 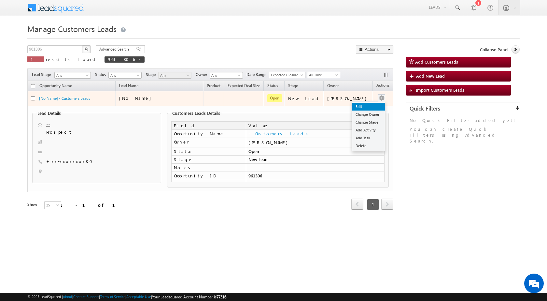 What do you see at coordinates (189, 297) in the screenshot?
I see `span: Your Leadsquared Account Number is` at bounding box center [189, 297].